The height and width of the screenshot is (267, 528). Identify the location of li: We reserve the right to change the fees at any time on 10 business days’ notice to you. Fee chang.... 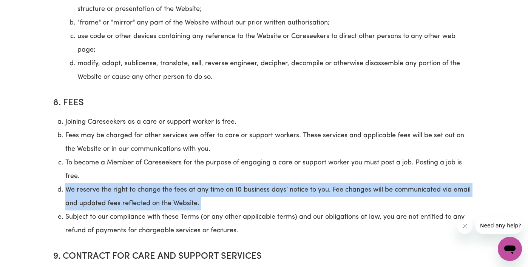
(270, 197).